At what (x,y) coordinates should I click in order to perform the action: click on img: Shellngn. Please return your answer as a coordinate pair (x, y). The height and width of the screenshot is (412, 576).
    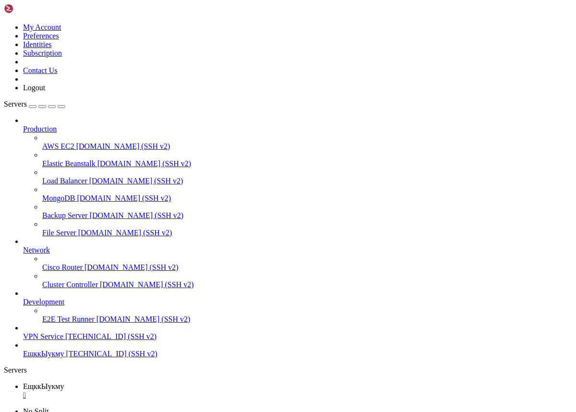
    Looking at the image, I should click on (31, 9).